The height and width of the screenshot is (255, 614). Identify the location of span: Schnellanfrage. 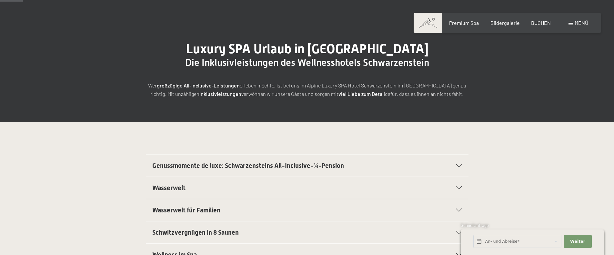
(475, 225).